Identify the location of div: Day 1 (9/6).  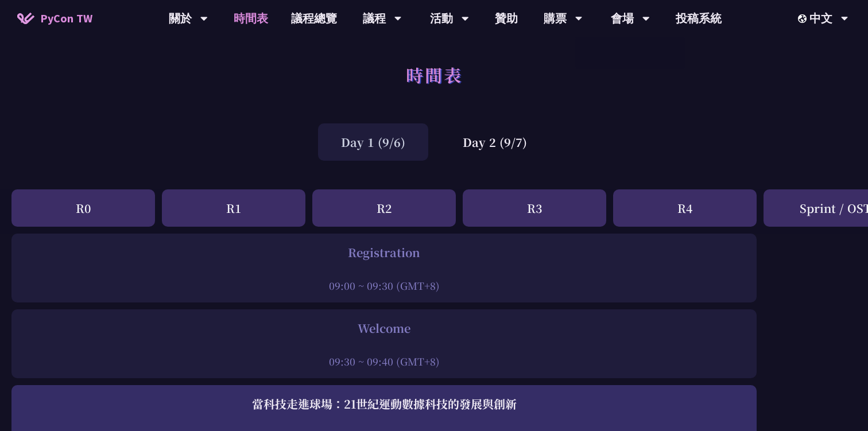
(373, 142).